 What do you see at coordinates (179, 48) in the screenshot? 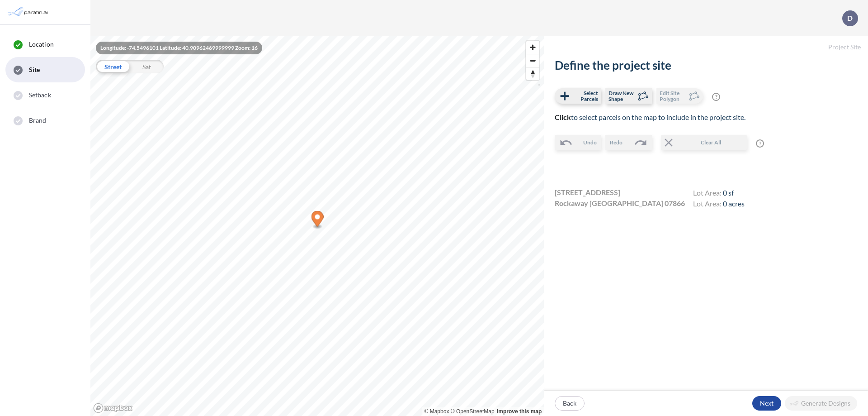
I see `div: Longitude: -74.5496101 Latitude: 40.90962469999999 Zoom: 16` at bounding box center [179, 48].